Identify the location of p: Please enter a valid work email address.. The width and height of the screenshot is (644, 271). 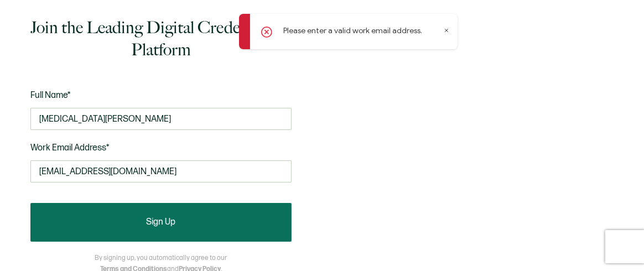
(352, 30).